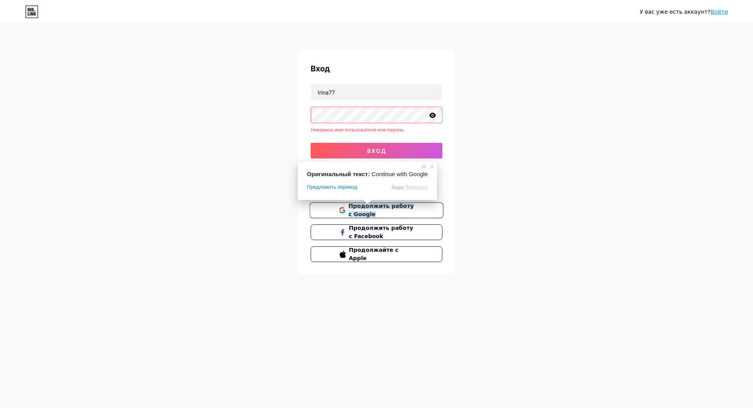  Describe the element at coordinates (377, 232) in the screenshot. I see `a: Продолжить работу с Facebook` at that location.